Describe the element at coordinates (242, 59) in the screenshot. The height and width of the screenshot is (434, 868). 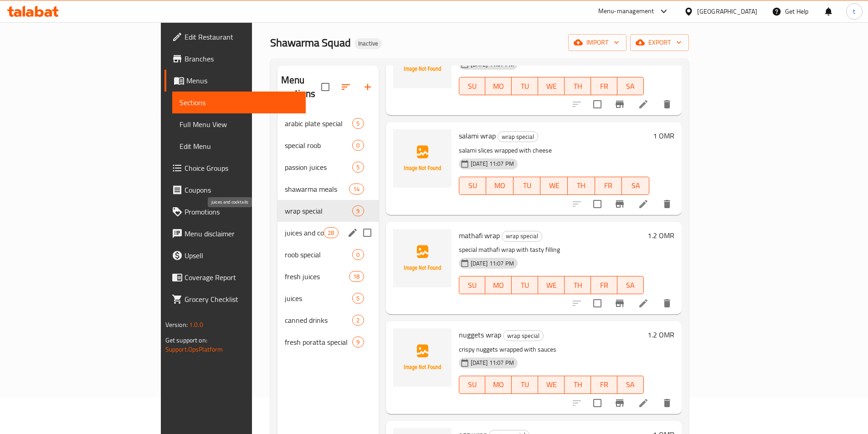
I see `span: Branches` at that location.